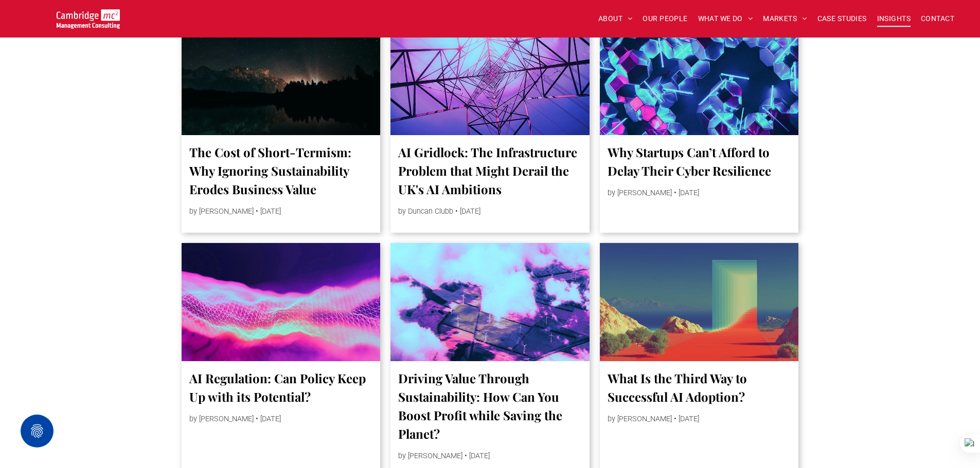  I want to click on a: Abstract neon hexagons, digital transformation, so click(699, 76).